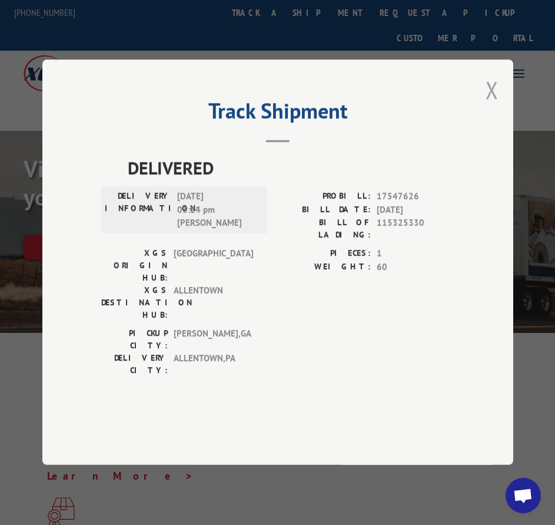 The width and height of the screenshot is (555, 525). Describe the element at coordinates (134, 340) in the screenshot. I see `label: PICKUP CITY:` at that location.